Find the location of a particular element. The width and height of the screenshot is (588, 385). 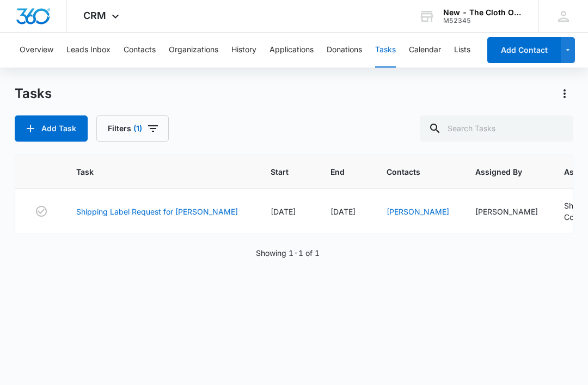

button: Tasks is located at coordinates (386, 50).